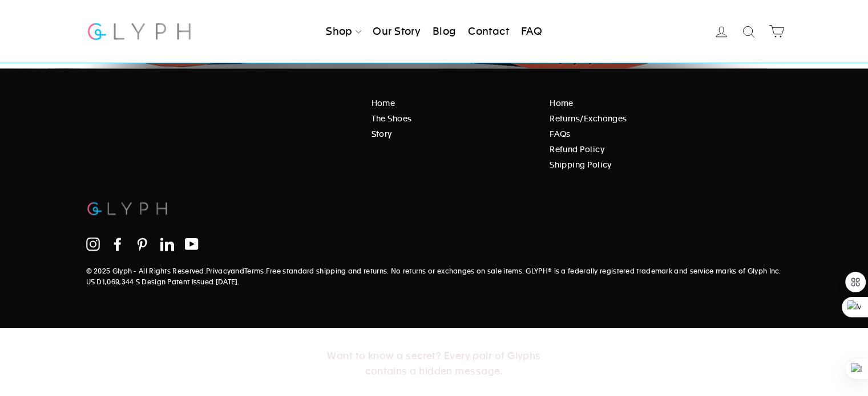  What do you see at coordinates (396, 31) in the screenshot?
I see `a: Our Story` at bounding box center [396, 31].